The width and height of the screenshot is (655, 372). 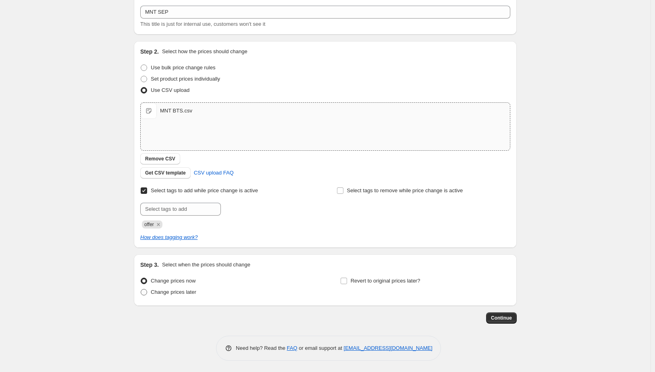 What do you see at coordinates (205, 52) in the screenshot?
I see `p: Select how the prices should change` at bounding box center [205, 52].